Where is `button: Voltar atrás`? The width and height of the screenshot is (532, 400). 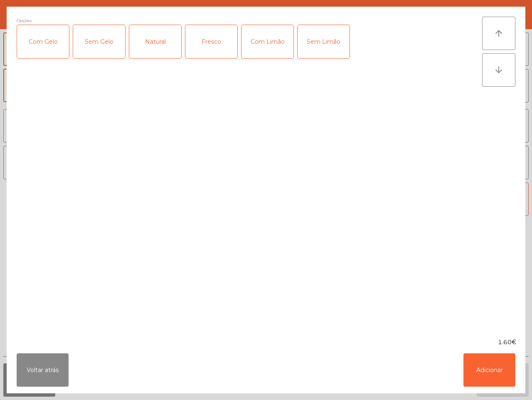 button: Voltar atrás is located at coordinates (43, 369).